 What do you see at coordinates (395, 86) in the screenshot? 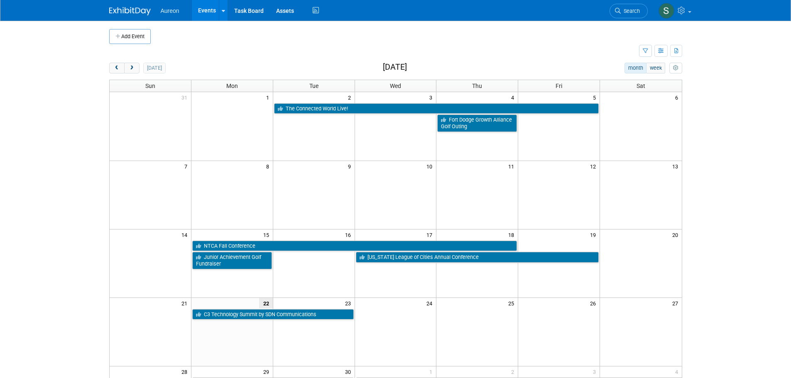
I see `span: Wed` at bounding box center [395, 86].